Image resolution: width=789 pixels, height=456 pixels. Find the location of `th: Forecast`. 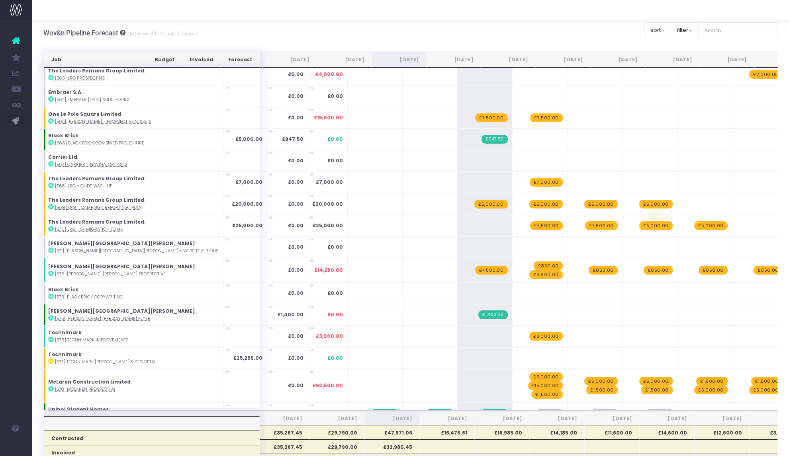

th: Forecast is located at coordinates (240, 60).